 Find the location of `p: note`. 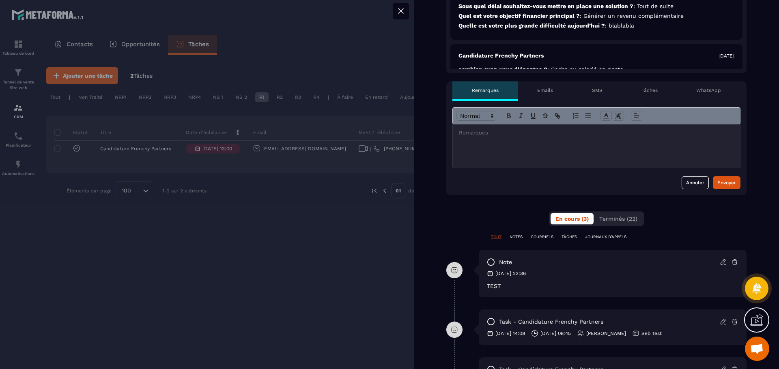

p: note is located at coordinates (505, 262).